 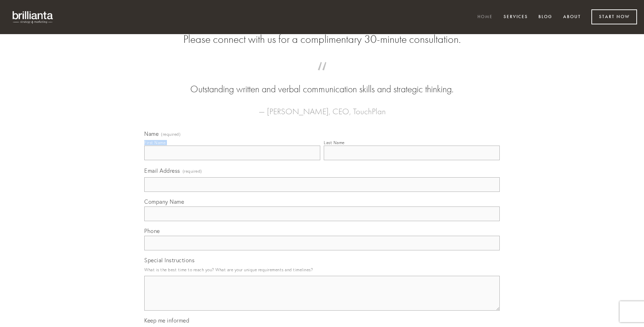 I want to click on span: Special Instructions, so click(x=169, y=260).